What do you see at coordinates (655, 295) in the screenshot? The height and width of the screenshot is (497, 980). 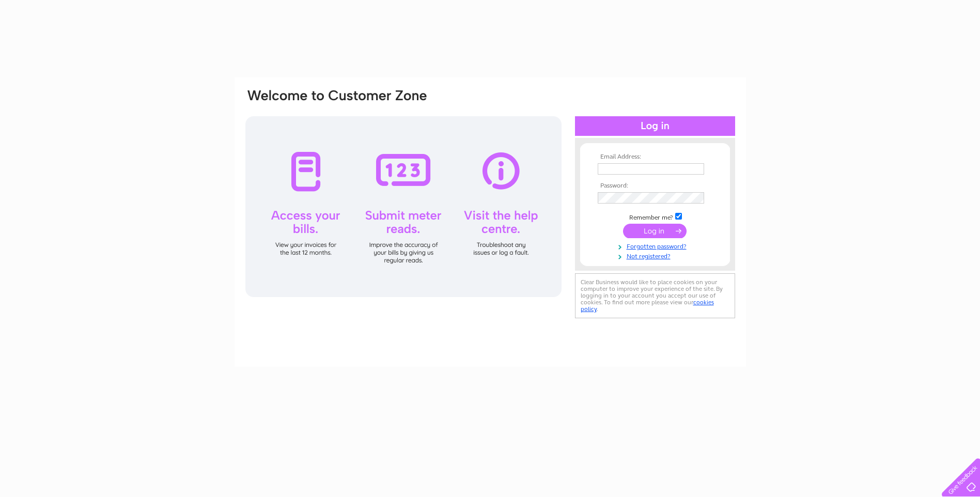 I see `div: Clear Business would like to place cookies on your computer to improve your experience of the sit...` at bounding box center [655, 295].